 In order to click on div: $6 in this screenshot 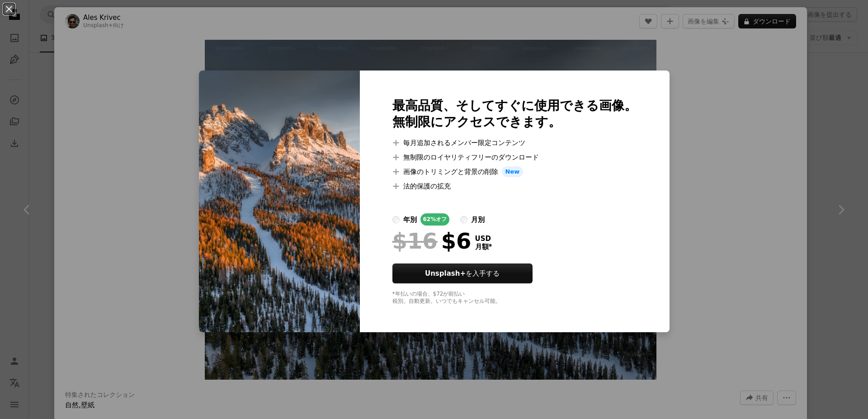, I will do `click(432, 241)`.